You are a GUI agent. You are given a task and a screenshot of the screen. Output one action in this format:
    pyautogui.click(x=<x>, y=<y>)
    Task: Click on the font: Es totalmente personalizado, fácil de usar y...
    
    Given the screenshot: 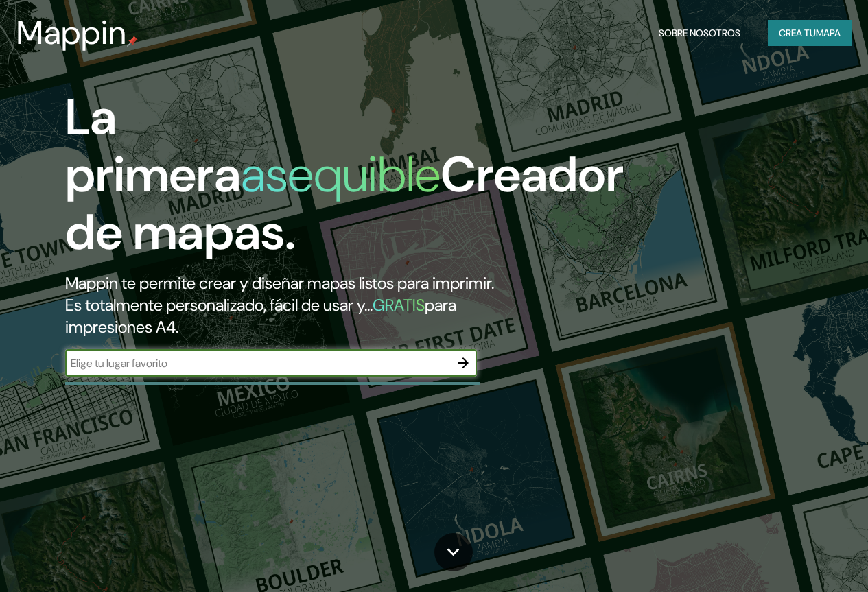 What is the action you would take?
    pyautogui.click(x=219, y=305)
    